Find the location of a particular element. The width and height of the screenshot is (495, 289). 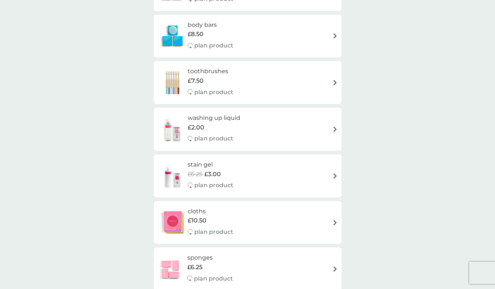

h6: cloths is located at coordinates (211, 212).